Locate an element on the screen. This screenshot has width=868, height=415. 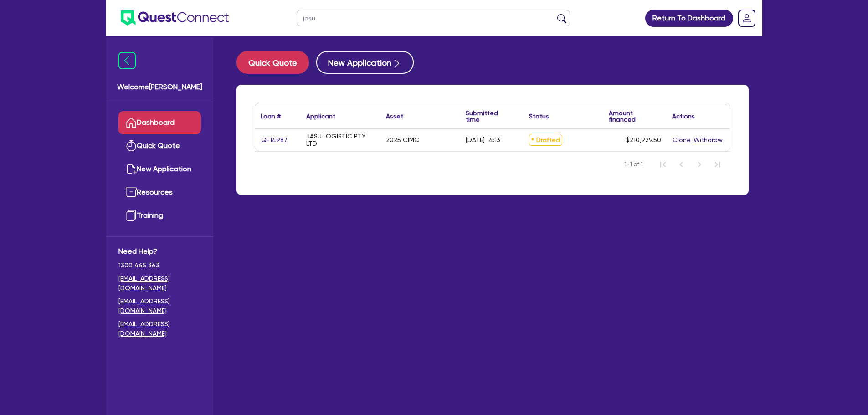
a: Dropdown toggle is located at coordinates (746, 18).